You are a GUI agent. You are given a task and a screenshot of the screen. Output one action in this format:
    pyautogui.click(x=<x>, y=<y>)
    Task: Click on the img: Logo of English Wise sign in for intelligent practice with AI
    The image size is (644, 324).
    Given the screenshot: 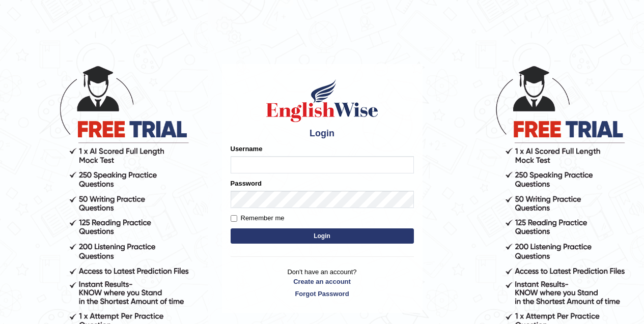 What is the action you would take?
    pyautogui.click(x=322, y=100)
    